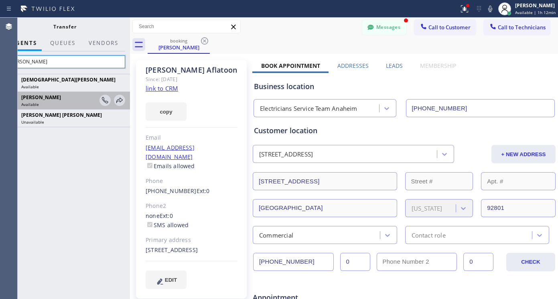  I want to click on label: Leads, so click(394, 65).